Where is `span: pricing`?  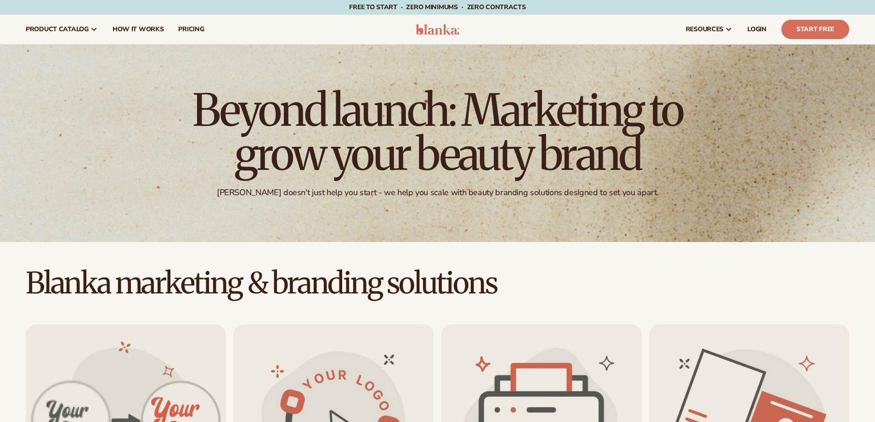
span: pricing is located at coordinates (191, 29).